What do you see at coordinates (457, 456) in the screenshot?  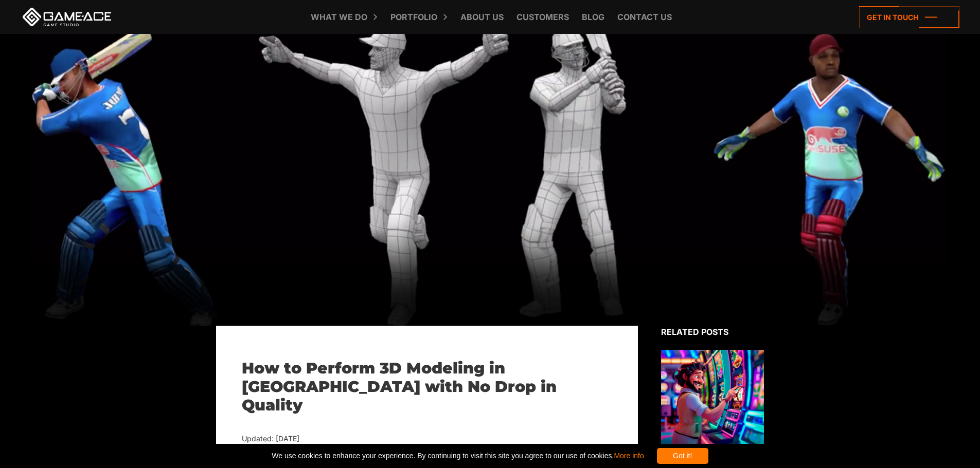 I see `span: We use cookies to enhance your experience. By continuing to visit this site you agree to our use ...` at bounding box center [457, 456].